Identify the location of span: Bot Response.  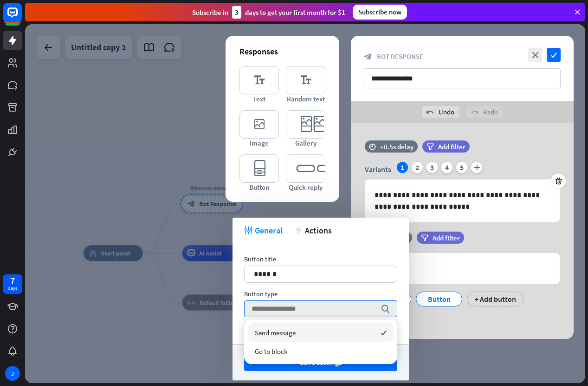
(400, 56).